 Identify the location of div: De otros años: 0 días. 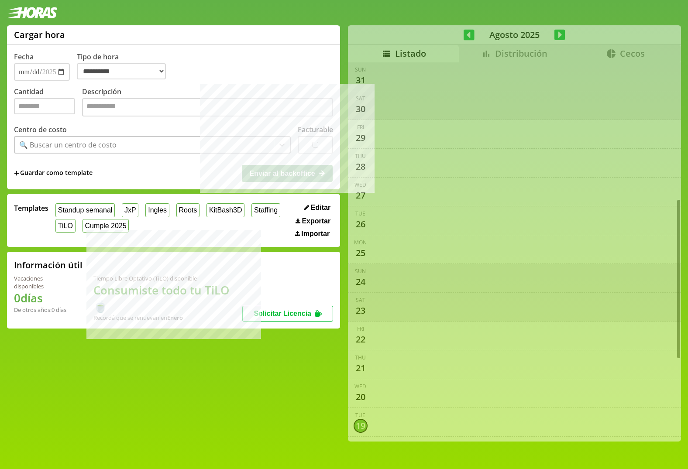
(43, 310).